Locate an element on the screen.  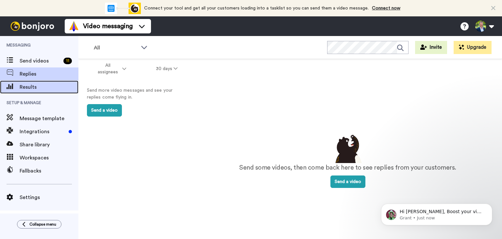
p: Message from Grant, sent Just now is located at coordinates (71, 28).